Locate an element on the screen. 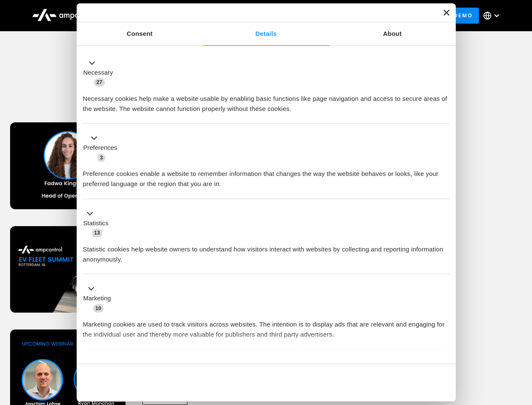 The height and width of the screenshot is (405, 532). span: 3 is located at coordinates (101, 158).